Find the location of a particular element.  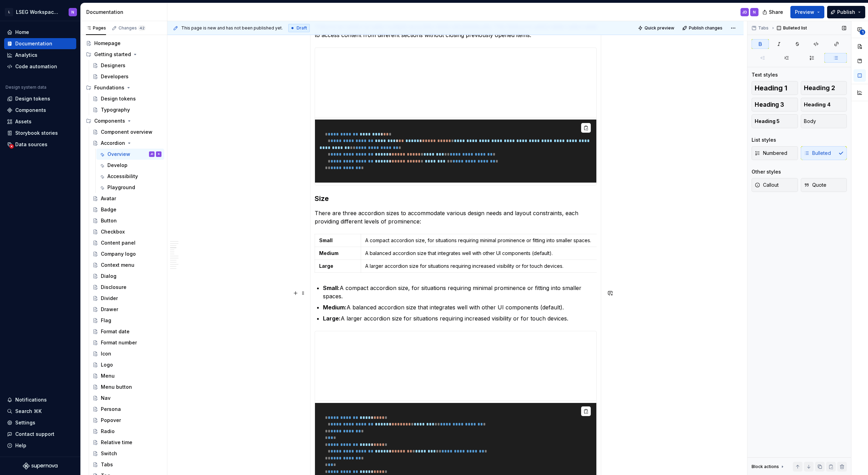

a: Component overview is located at coordinates (127, 132).